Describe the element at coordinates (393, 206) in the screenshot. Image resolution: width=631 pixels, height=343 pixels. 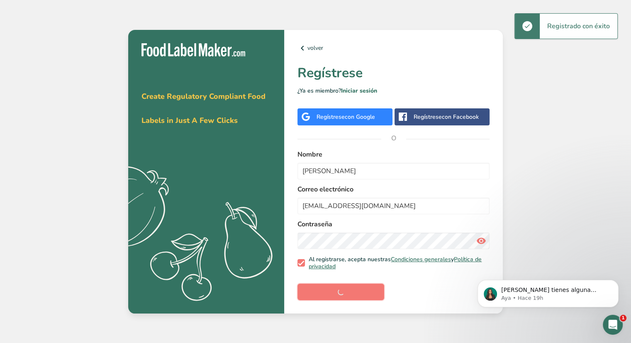
I see `input: email@example.com` at that location.